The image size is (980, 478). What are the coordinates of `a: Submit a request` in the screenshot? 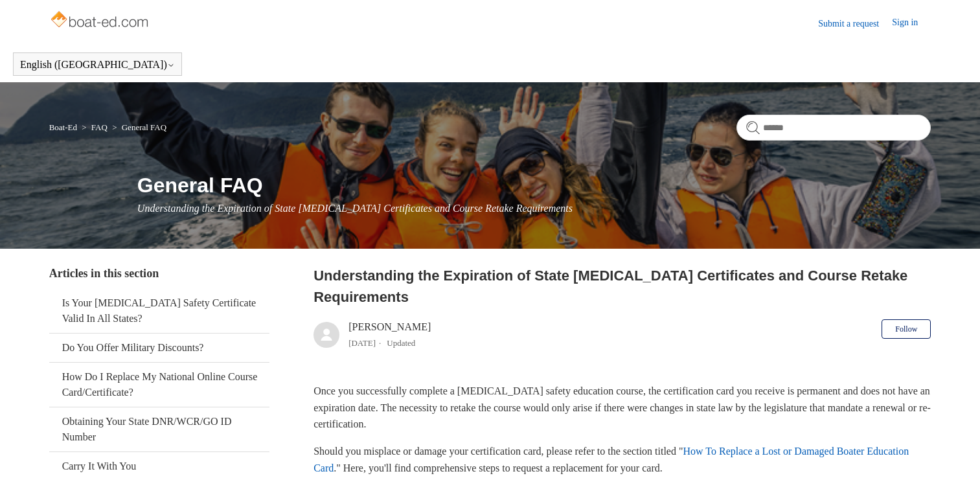 It's located at (855, 23).